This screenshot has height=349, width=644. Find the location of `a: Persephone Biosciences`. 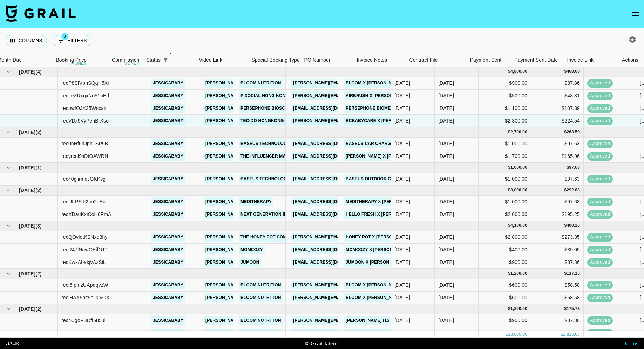

a: Persephone Biosciences is located at coordinates (271, 109).